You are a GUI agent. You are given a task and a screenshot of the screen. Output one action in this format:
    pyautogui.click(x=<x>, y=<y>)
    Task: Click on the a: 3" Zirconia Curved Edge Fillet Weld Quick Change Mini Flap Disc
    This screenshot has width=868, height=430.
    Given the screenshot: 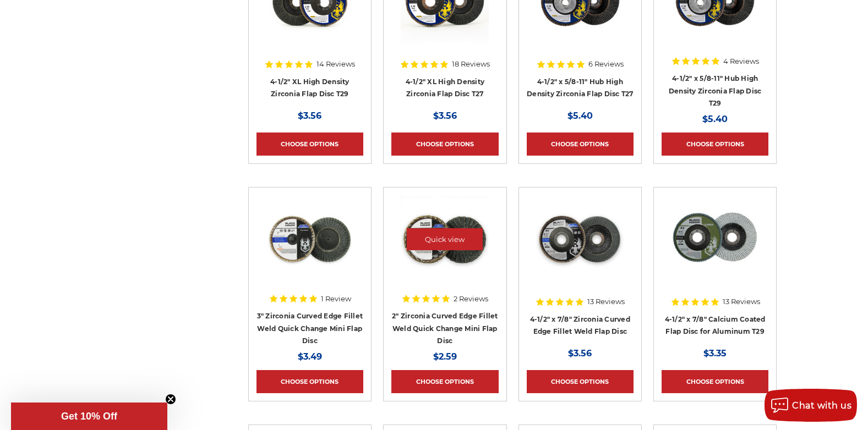 What is the action you would take?
    pyautogui.click(x=310, y=329)
    